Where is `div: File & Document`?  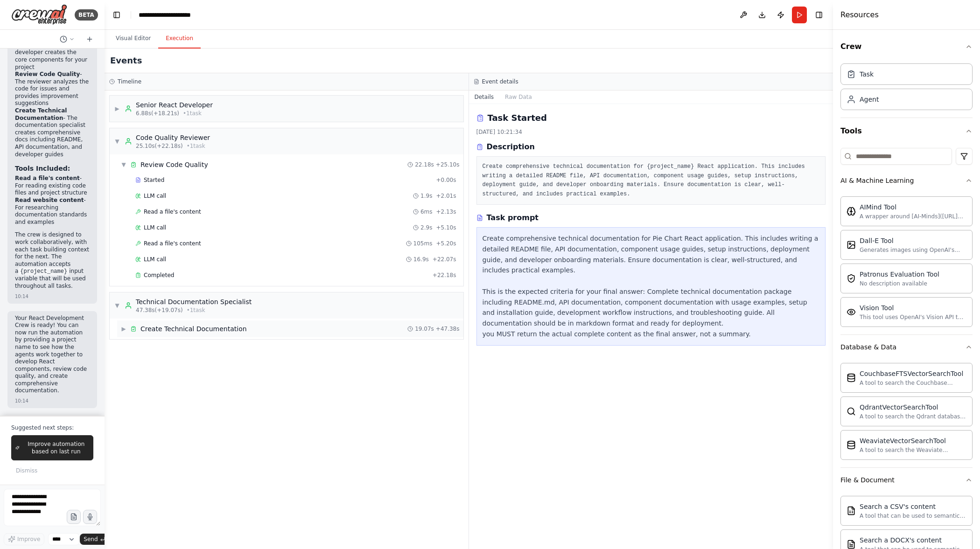
div: File & Document is located at coordinates (867, 480).